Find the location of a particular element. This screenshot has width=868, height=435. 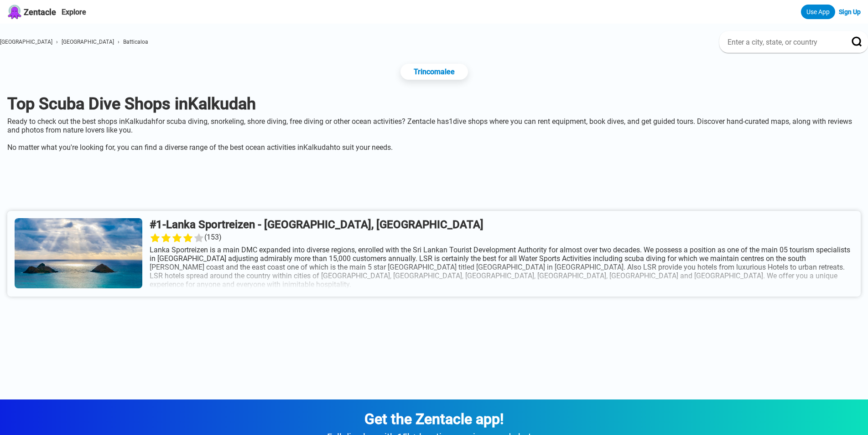

a: Zentacle logoZentacle is located at coordinates (32, 12).